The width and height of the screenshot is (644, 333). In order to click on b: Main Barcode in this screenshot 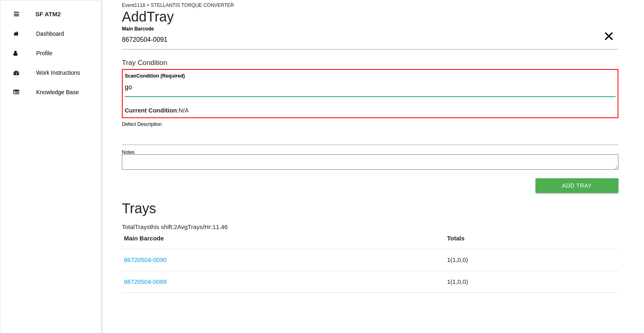, I will do `click(138, 29)`.